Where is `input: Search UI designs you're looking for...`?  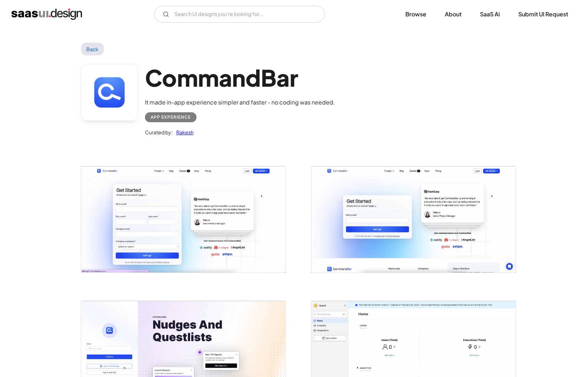
input: Search UI designs you're looking for... is located at coordinates (240, 14).